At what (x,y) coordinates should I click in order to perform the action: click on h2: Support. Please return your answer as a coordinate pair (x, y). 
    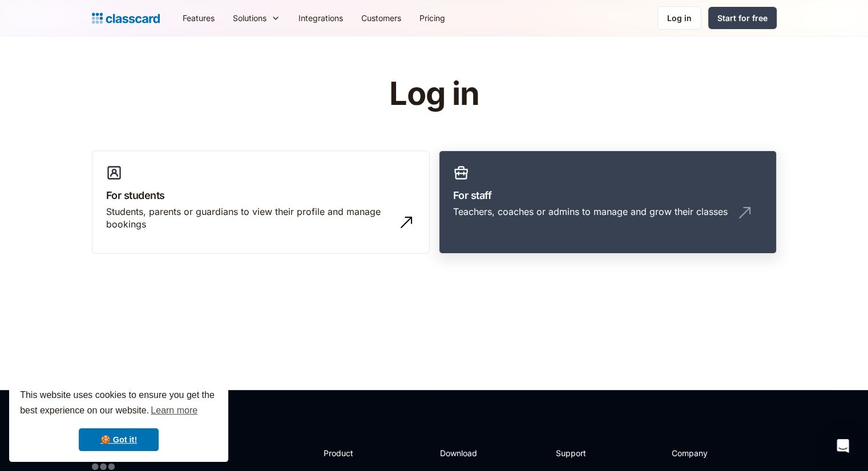
    Looking at the image, I should click on (579, 453).